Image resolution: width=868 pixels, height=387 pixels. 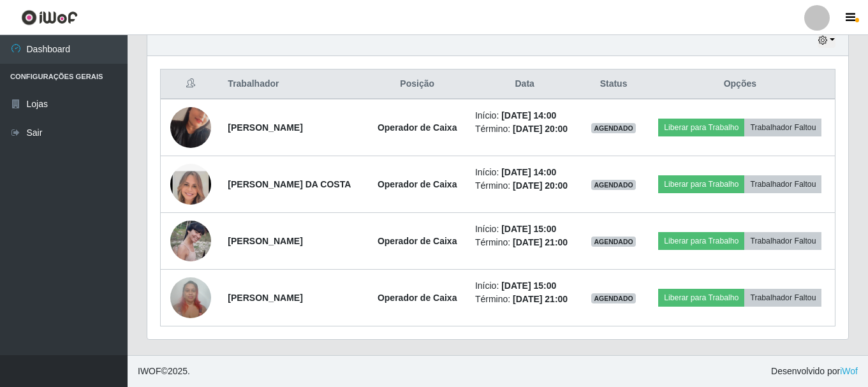 What do you see at coordinates (191, 297) in the screenshot?
I see `img: 1722880664865.jpeg` at bounding box center [191, 297].